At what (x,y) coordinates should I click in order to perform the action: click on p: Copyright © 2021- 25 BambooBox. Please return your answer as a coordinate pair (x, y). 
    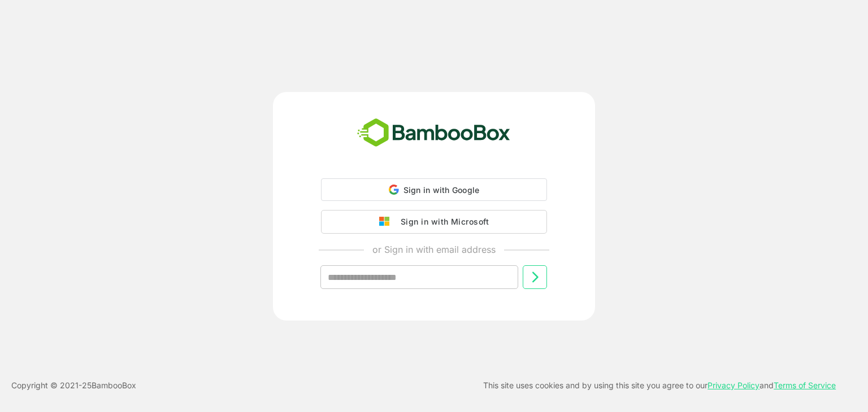
    Looking at the image, I should click on (73, 386).